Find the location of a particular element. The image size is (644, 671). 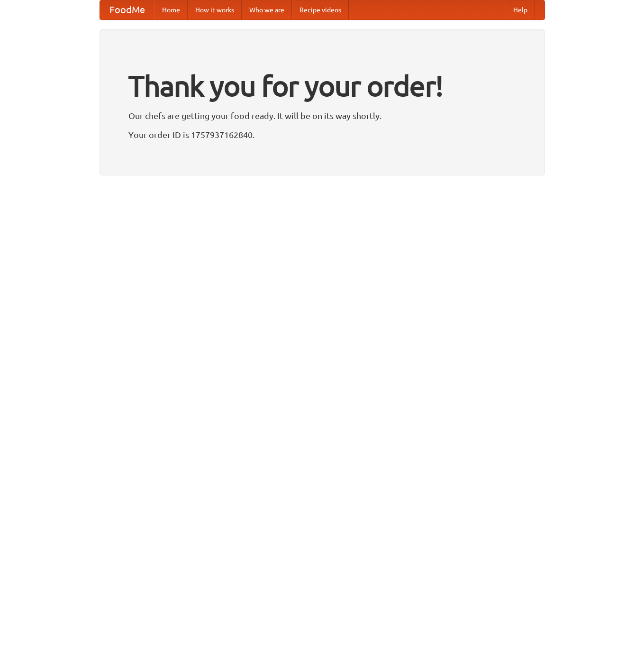

a: Help is located at coordinates (521, 10).